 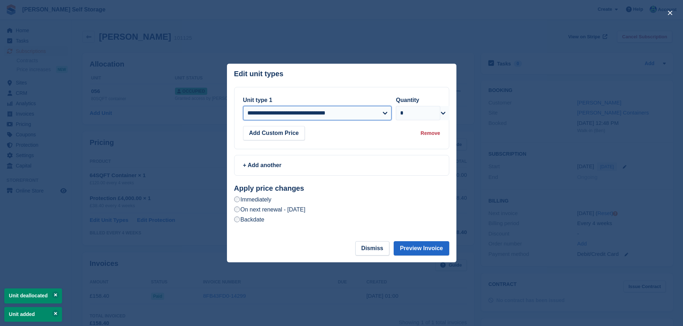 What do you see at coordinates (237, 220) in the screenshot?
I see `input: Backdate` at bounding box center [237, 220].